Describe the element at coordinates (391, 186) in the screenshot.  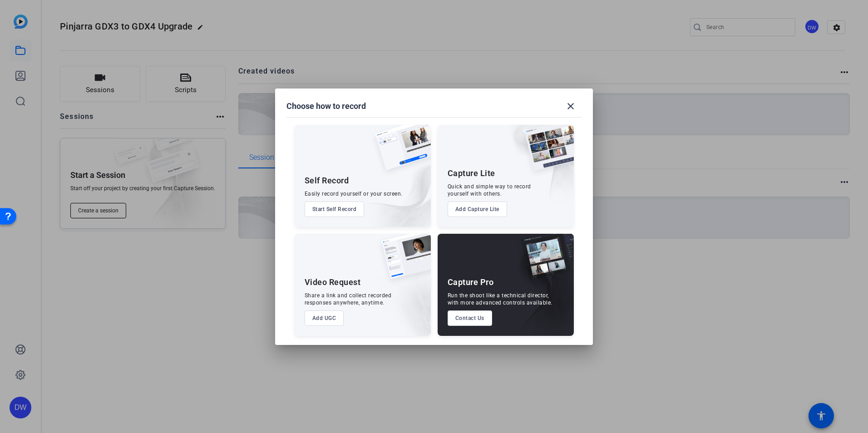
I see `img: embarkstudio-self-record.png` at that location.